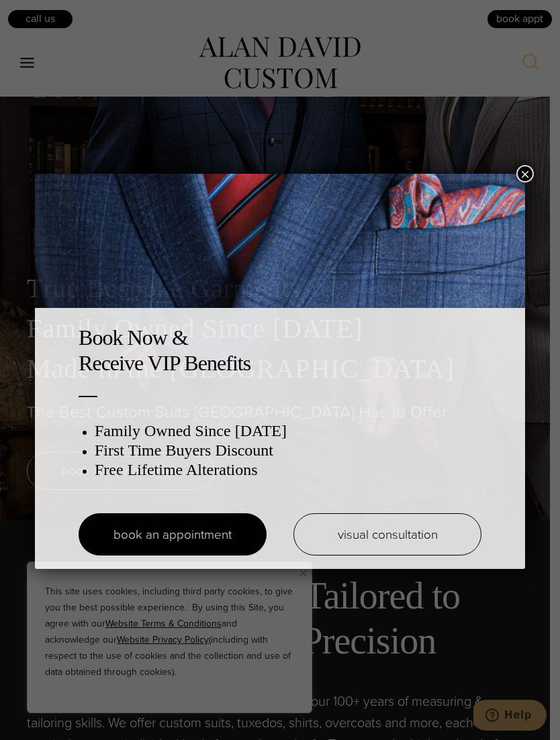 This screenshot has height=740, width=560. What do you see at coordinates (387, 534) in the screenshot?
I see `a: visual consultation` at bounding box center [387, 534].